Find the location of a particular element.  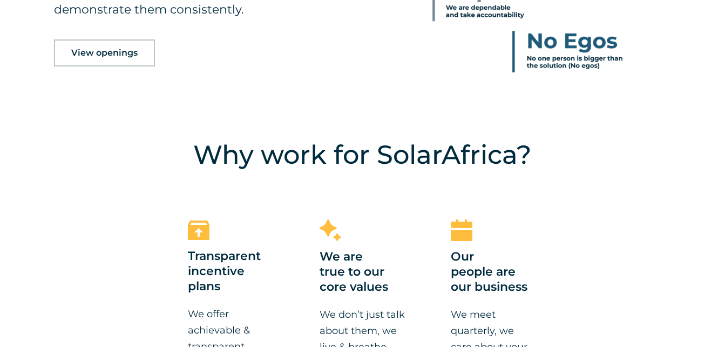

a: View openings is located at coordinates (104, 53).